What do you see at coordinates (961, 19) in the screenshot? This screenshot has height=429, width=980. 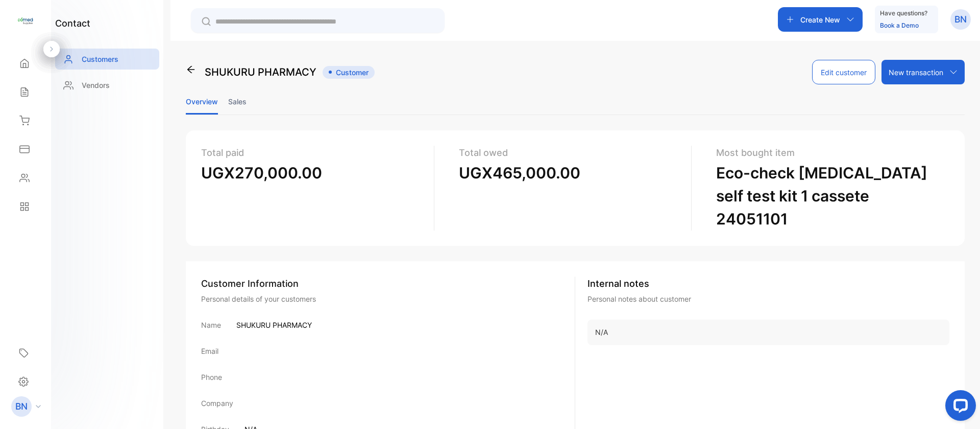 I see `button: BN` at bounding box center [961, 19].